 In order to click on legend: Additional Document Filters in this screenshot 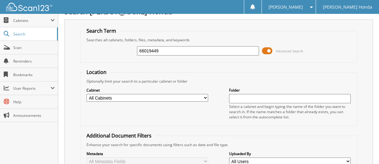, I will do `click(119, 135)`.